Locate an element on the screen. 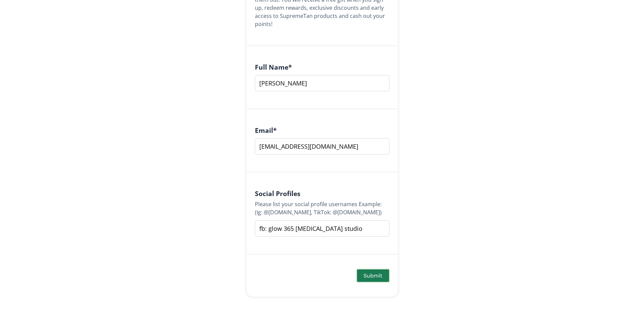 The width and height of the screenshot is (644, 314). h4: Social Profiles is located at coordinates (322, 193).